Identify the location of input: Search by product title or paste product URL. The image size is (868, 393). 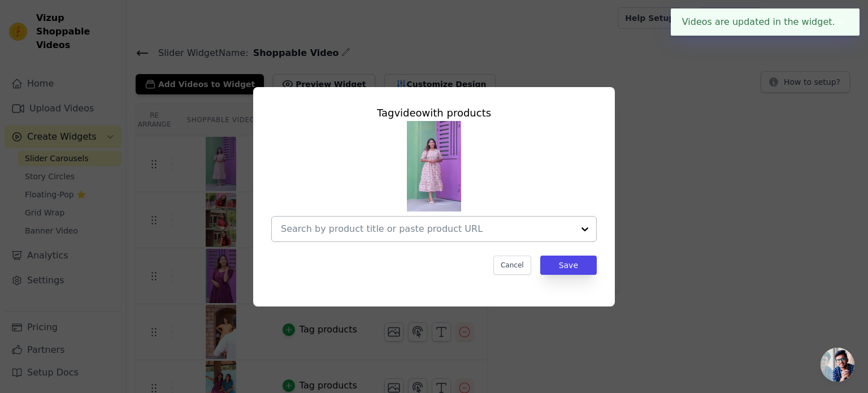
(428, 229).